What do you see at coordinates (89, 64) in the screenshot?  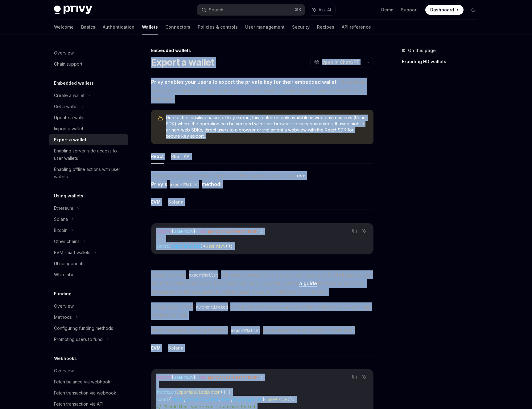 I see `a: Chain support` at bounding box center [89, 64].